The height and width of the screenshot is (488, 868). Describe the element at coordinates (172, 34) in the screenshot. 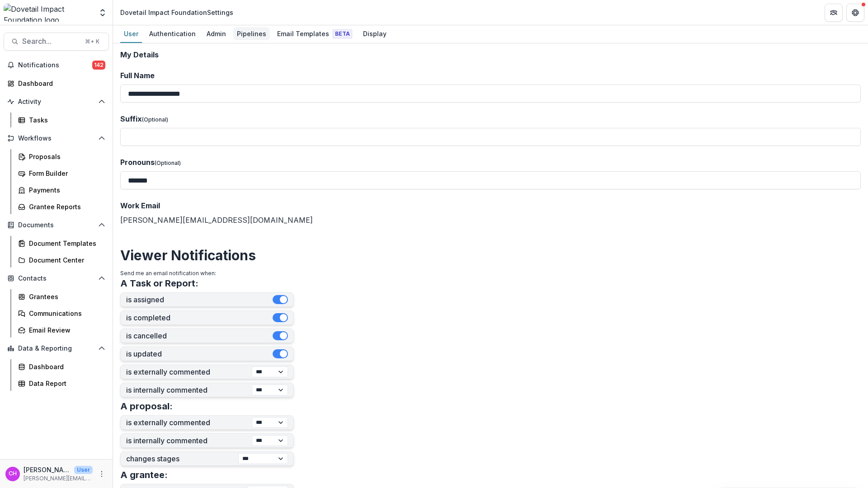

I see `a: Authentication` at that location.